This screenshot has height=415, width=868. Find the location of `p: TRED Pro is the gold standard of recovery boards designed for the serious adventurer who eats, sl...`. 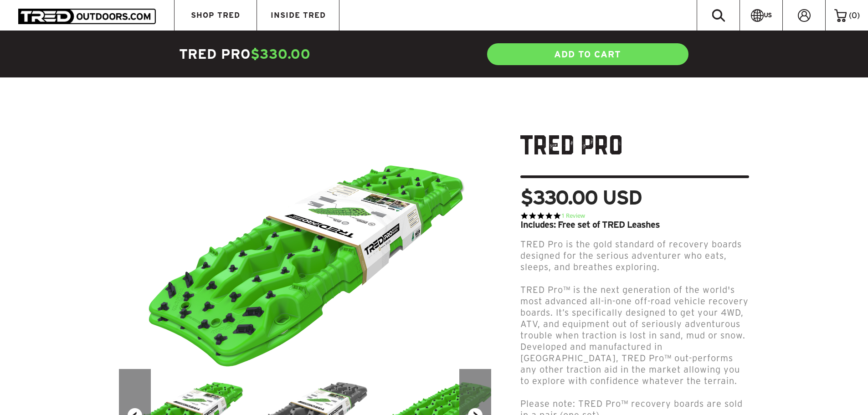

p: TRED Pro is the gold standard of recovery boards designed for the serious adventurer who eats, sl... is located at coordinates (635, 256).